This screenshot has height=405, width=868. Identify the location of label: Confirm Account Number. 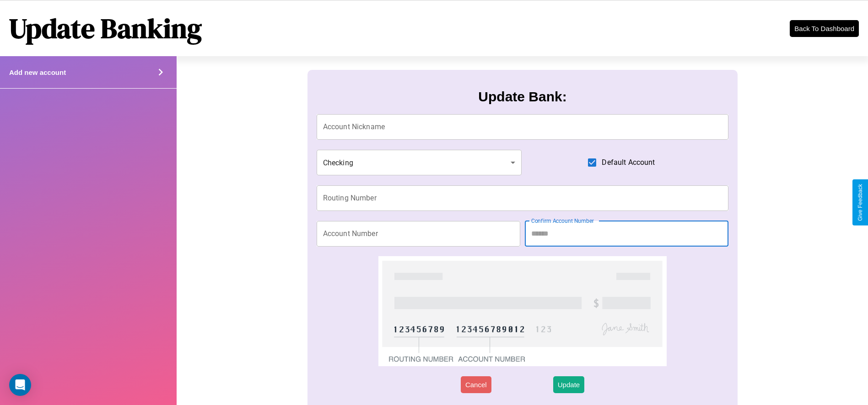
(562, 220).